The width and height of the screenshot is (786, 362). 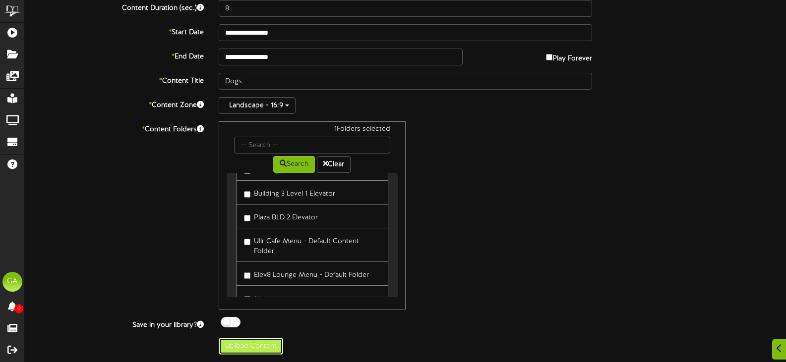 What do you see at coordinates (263, 299) in the screenshot?
I see `span: Menu` at bounding box center [263, 299].